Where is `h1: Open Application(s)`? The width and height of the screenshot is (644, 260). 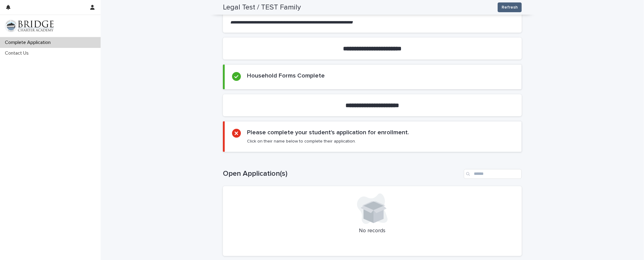
h1: Open Application(s) is located at coordinates (342, 174).